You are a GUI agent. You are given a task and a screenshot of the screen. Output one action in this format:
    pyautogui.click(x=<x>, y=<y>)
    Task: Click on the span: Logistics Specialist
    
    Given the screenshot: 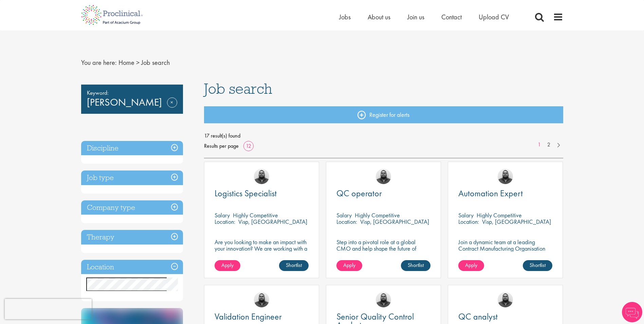 What is the action you would take?
    pyautogui.click(x=246, y=193)
    